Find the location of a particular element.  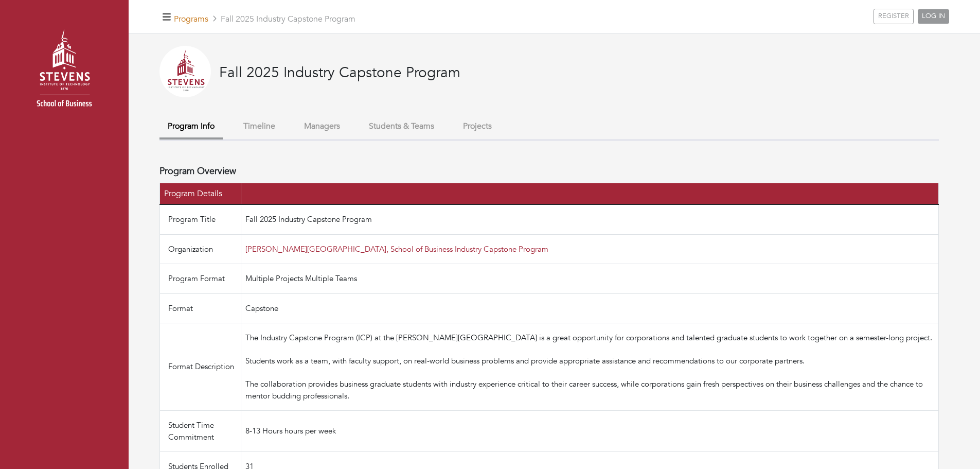

a: LOG IN is located at coordinates (934, 16).